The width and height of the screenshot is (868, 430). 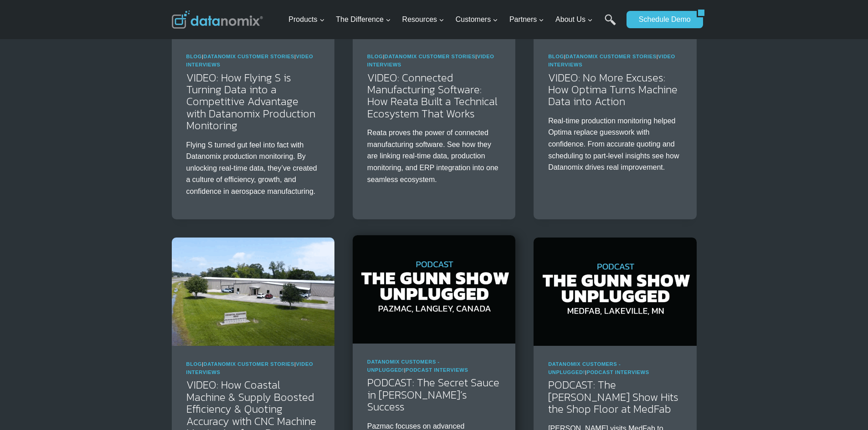 I want to click on a: Pazmac Get's Unplugged on The Gunn Show Podcast., so click(x=434, y=290).